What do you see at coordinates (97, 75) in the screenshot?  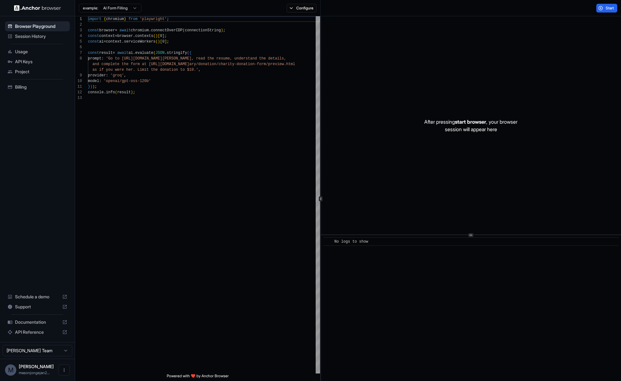 I see `span: provider` at bounding box center [97, 75].